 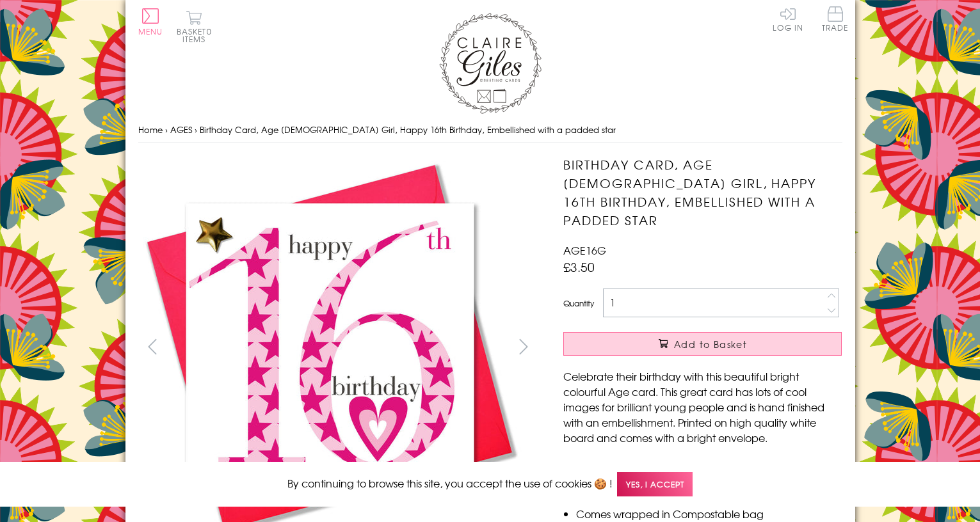 What do you see at coordinates (702, 343) in the screenshot?
I see `button: Add to Basket` at bounding box center [702, 343].